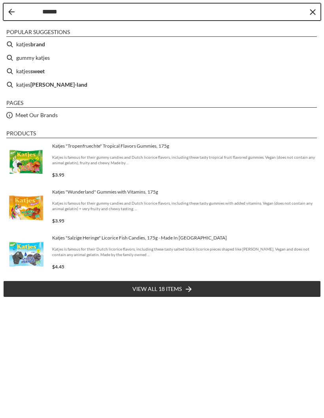  Describe the element at coordinates (162, 289) in the screenshot. I see `li: View all 18 items` at that location.